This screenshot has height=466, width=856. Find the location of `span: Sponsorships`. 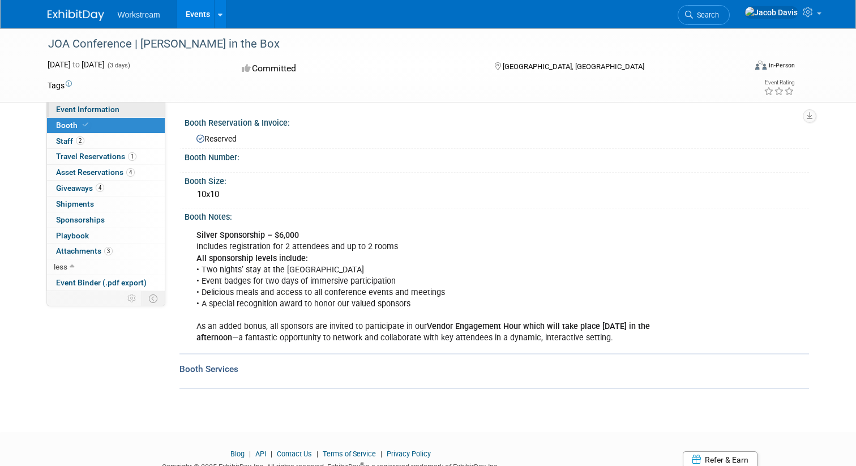

span: Sponsorships is located at coordinates (80, 220).